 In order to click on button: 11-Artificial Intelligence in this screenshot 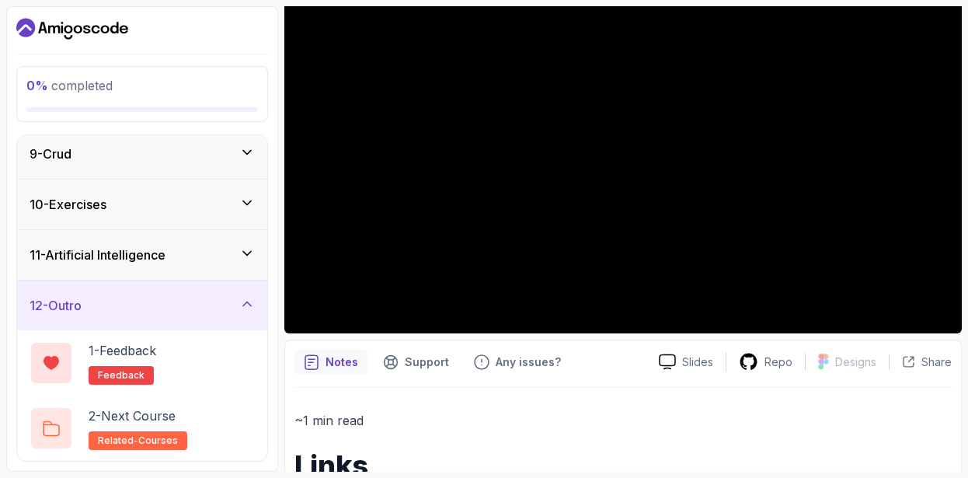, I will do `click(142, 255)`.